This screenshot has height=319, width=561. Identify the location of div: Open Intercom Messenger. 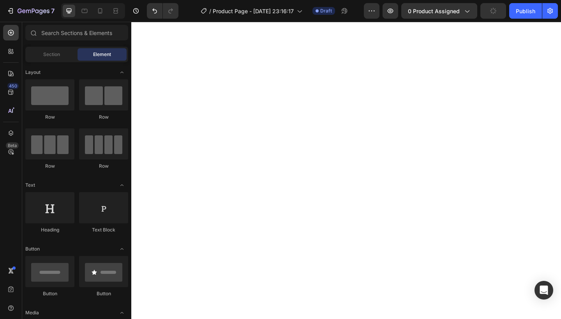
(544, 291).